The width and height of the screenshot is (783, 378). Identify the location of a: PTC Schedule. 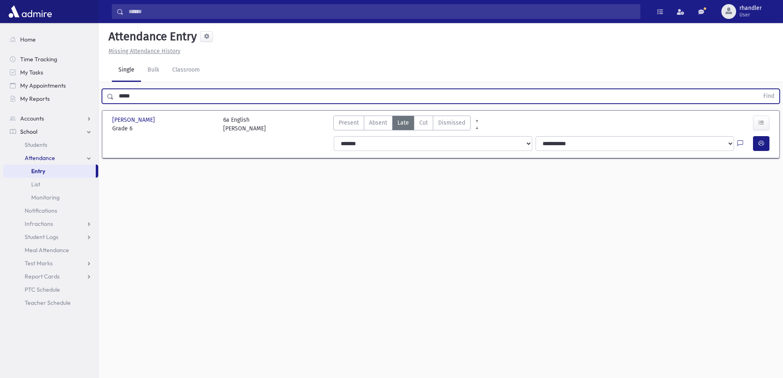
(51, 289).